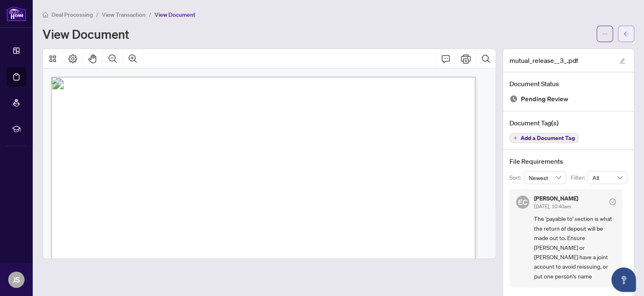 The height and width of the screenshot is (296, 644). I want to click on img: logo, so click(16, 13).